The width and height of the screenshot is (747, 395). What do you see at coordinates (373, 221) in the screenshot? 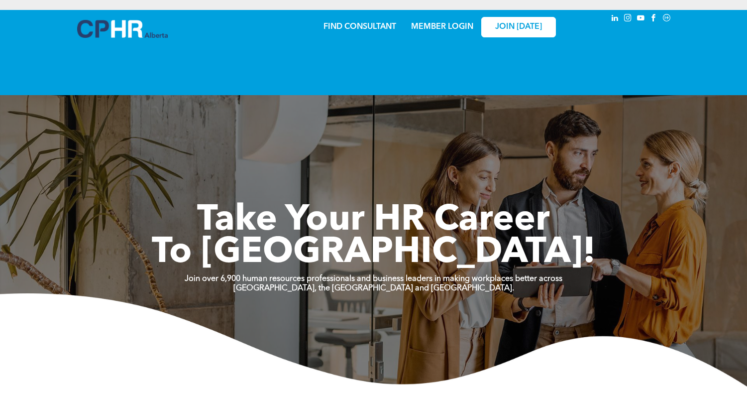
I see `span: Take Your HR Career` at bounding box center [373, 221].